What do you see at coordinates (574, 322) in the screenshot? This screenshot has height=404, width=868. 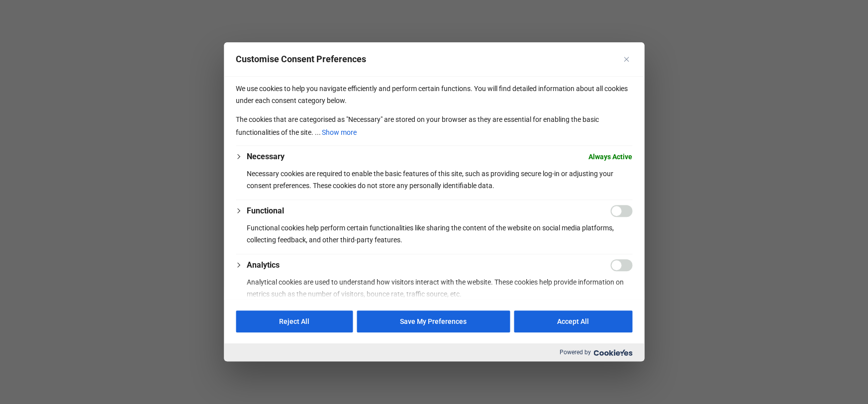 I see `button: Accept All` at bounding box center [574, 322].